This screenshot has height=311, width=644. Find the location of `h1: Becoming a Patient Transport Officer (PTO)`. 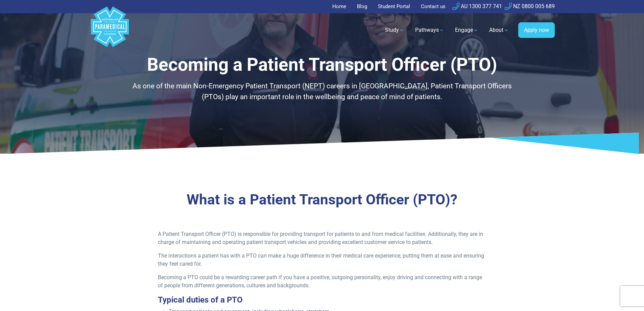

h1: Becoming a Patient Transport Officer (PTO) is located at coordinates (322, 64).